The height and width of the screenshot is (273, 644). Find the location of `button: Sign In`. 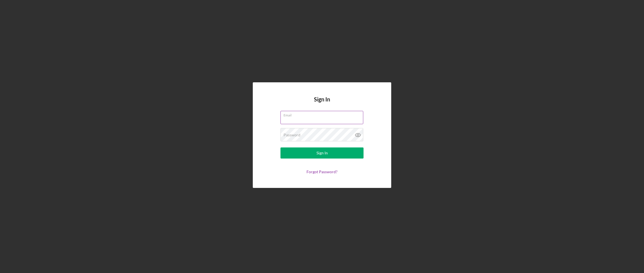

button: Sign In is located at coordinates (322, 153).